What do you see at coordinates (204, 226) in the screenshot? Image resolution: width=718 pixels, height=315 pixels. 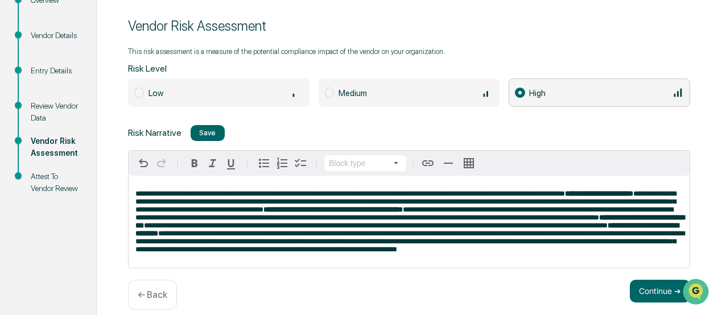 I see `button: Send` at bounding box center [204, 226].